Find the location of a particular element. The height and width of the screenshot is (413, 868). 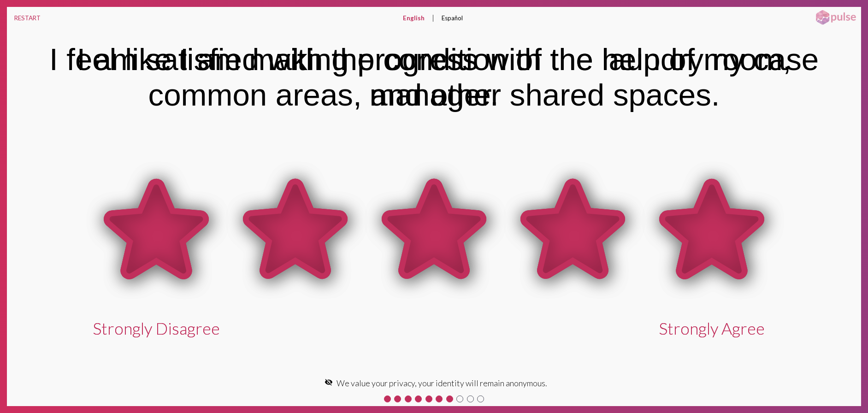

span: We value your privacy, your identity will remain anonymous. is located at coordinates (441, 383).